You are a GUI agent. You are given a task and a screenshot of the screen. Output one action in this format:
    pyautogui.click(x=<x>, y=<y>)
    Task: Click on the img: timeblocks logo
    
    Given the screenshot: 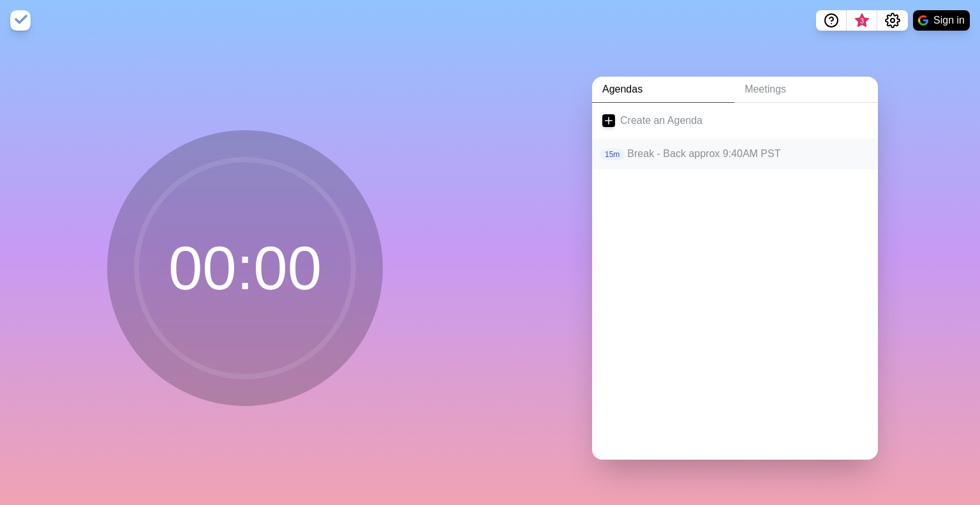 What is the action you would take?
    pyautogui.click(x=20, y=21)
    